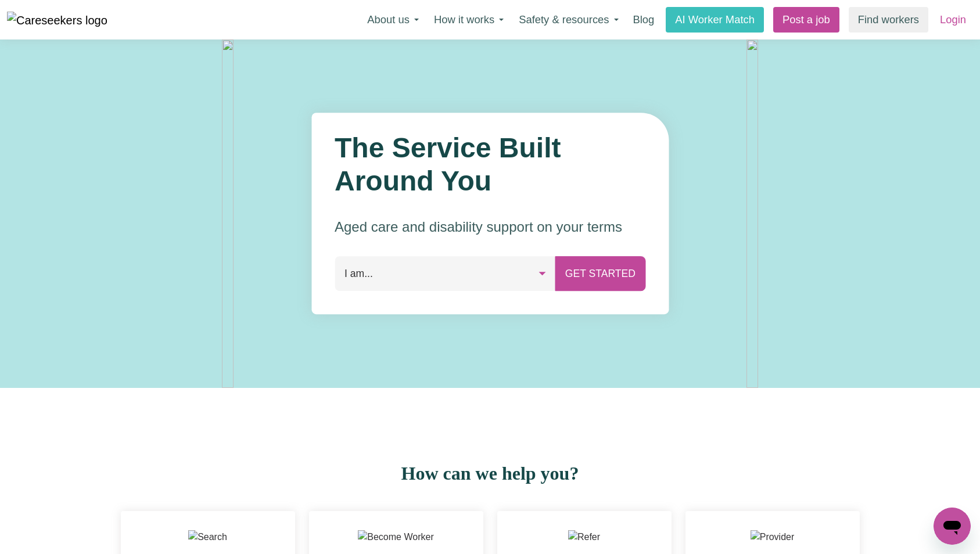 The width and height of the screenshot is (980, 554). What do you see at coordinates (490, 164) in the screenshot?
I see `h1: The Service Built Around You` at bounding box center [490, 164].